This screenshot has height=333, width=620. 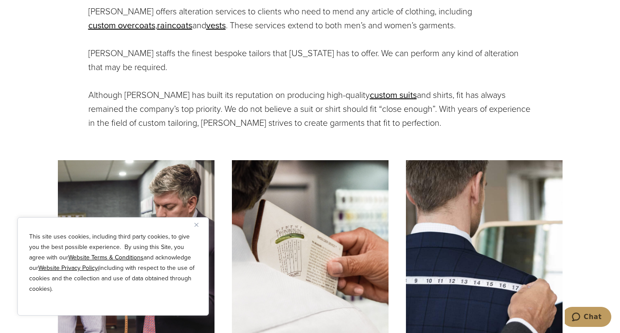 What do you see at coordinates (113, 263) in the screenshot?
I see `p: This site uses cookies, including third party cookies, to give you the best possible experience. ...` at bounding box center [113, 263].